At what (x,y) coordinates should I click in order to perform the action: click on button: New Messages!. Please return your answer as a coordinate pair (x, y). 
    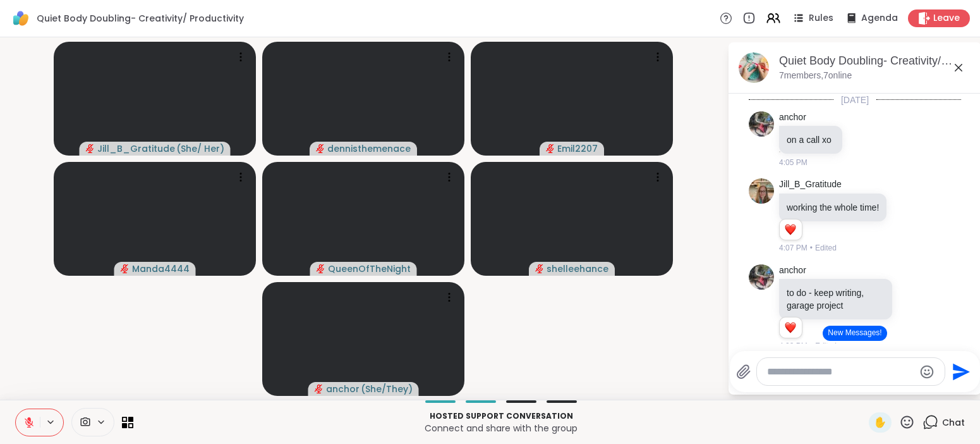
    Looking at the image, I should click on (854, 333).